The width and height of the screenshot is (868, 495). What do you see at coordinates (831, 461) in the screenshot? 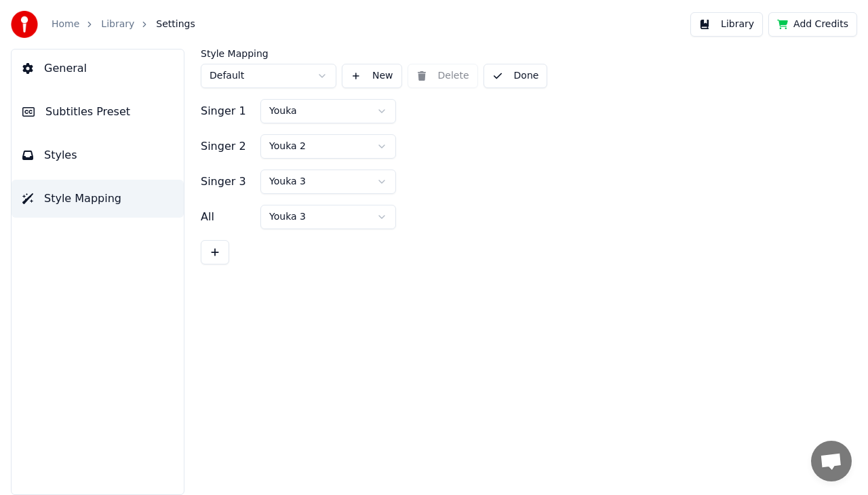
I see `a: Open chat` at bounding box center [831, 461].